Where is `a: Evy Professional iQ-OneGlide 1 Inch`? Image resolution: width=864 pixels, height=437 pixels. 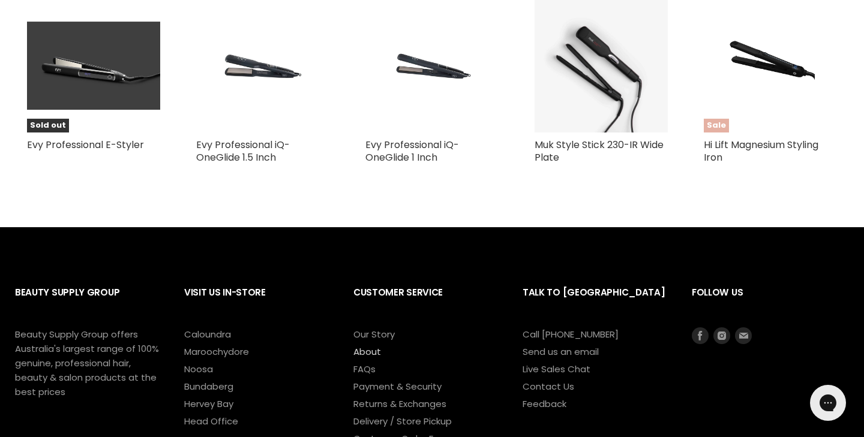 a: Evy Professional iQ-OneGlide 1 Inch is located at coordinates (412, 151).